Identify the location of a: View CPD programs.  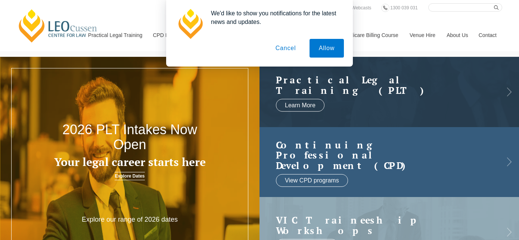
(312, 180).